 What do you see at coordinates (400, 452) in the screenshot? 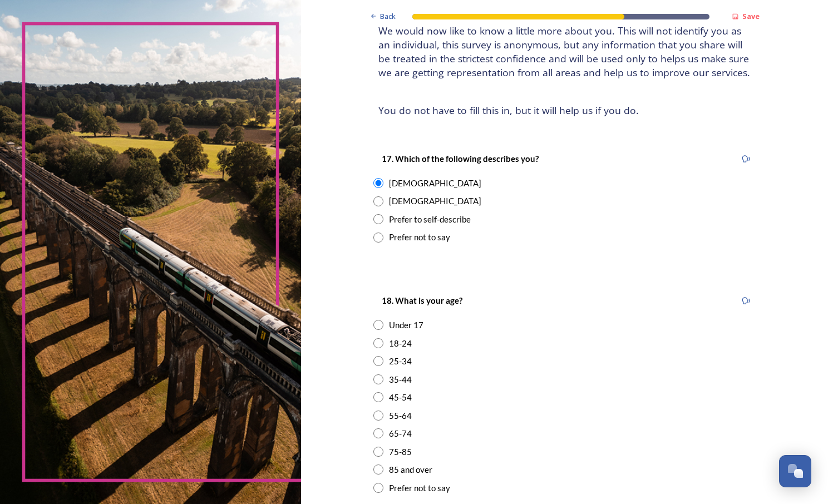
I see `div: 75-85` at bounding box center [400, 452].